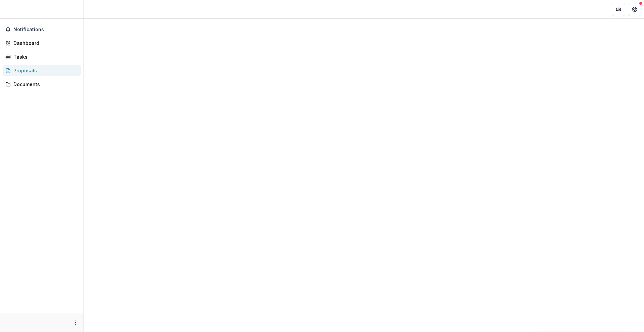 This screenshot has width=644, height=332. What do you see at coordinates (44, 43) in the screenshot?
I see `div: Dashboard` at bounding box center [44, 43].